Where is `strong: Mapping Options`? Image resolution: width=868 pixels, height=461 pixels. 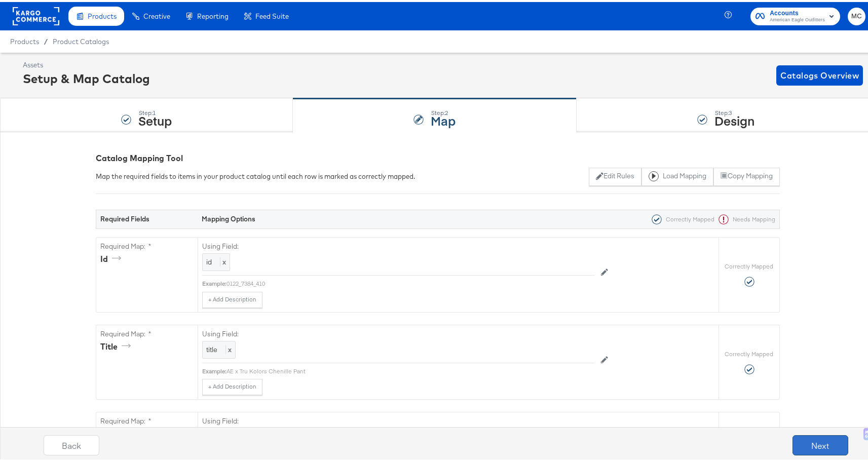
strong: Mapping Options is located at coordinates (229, 217).